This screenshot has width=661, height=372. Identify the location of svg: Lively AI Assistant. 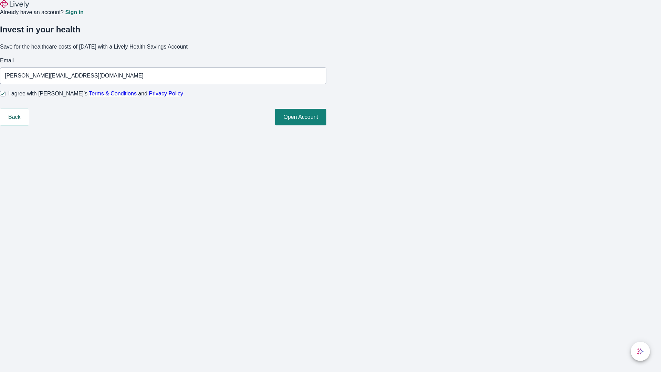
(640, 351).